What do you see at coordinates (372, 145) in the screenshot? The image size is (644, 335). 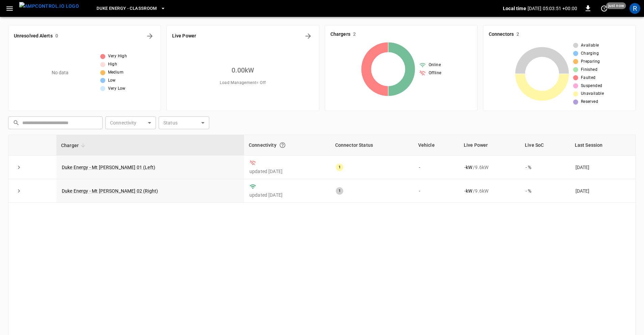 I see `th: Connector Status` at bounding box center [372, 145].